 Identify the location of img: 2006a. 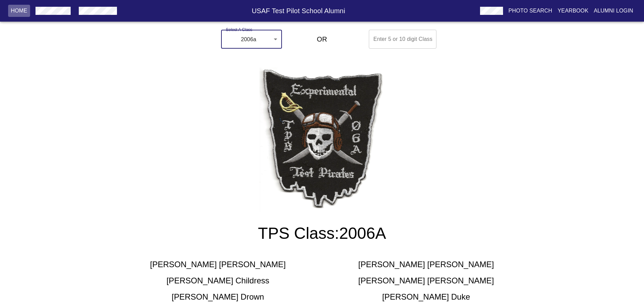
(322, 139).